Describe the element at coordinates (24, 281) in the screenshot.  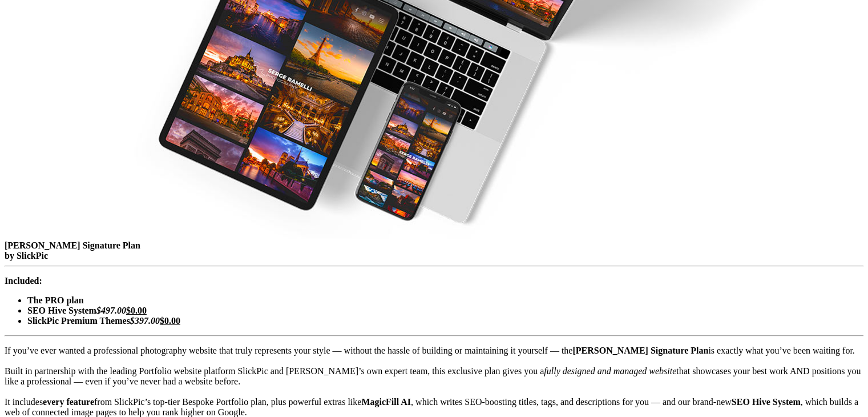
I see `b: Included:` at that location.